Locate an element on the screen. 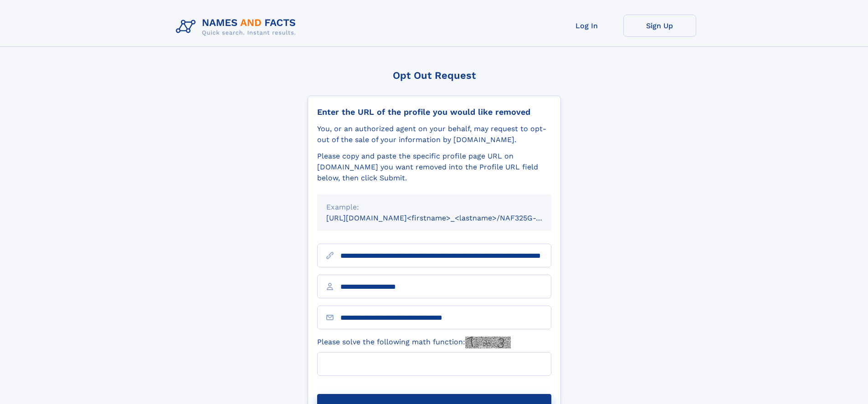  div: Example: is located at coordinates (434, 207).